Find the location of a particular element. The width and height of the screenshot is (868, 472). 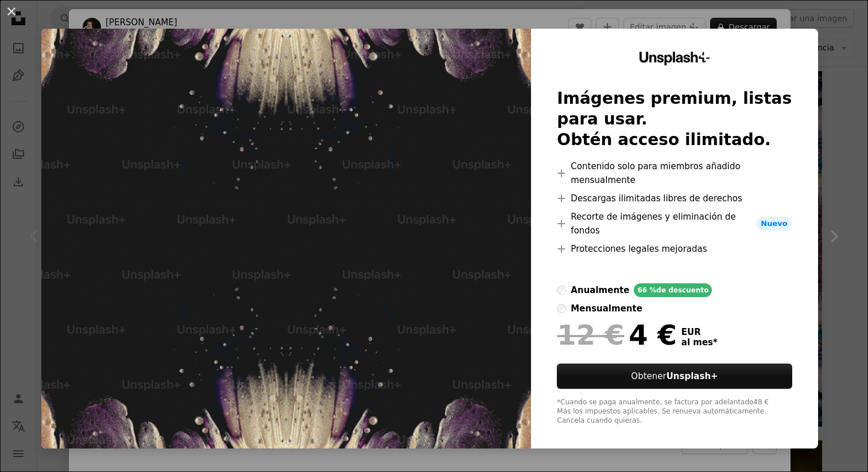

div: 66 % de descuento is located at coordinates (673, 290).